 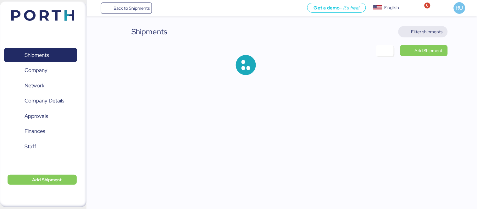 What do you see at coordinates (460, 8) in the screenshot?
I see `span: RU` at bounding box center [460, 8].